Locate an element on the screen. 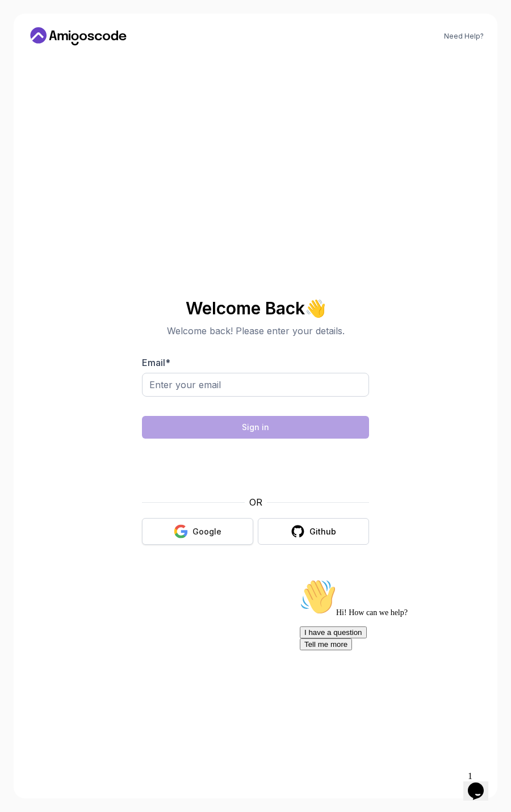 The height and width of the screenshot is (812, 511). div: Github is located at coordinates (322, 532).